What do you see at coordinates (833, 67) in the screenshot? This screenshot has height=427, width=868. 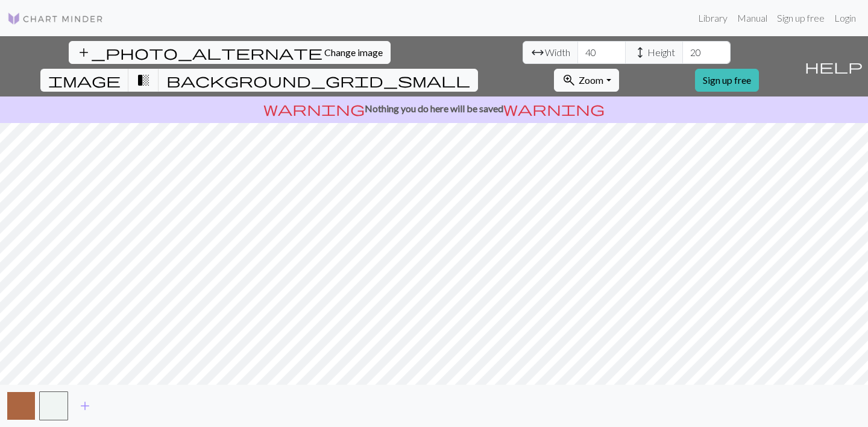 I see `span: help` at bounding box center [833, 67].